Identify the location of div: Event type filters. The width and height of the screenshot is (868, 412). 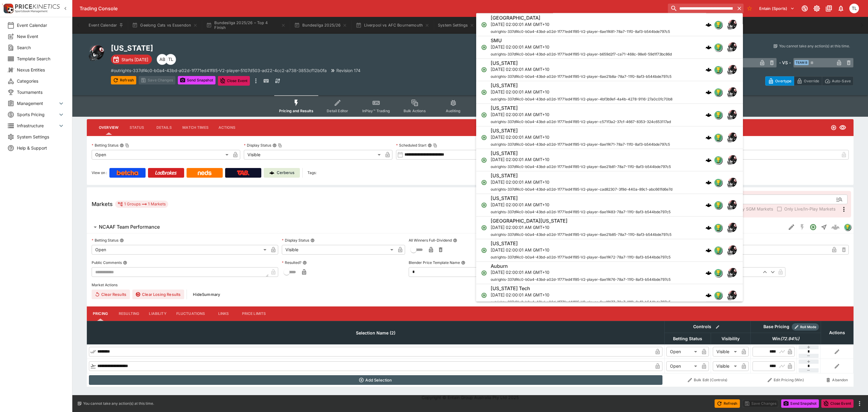
(470, 106).